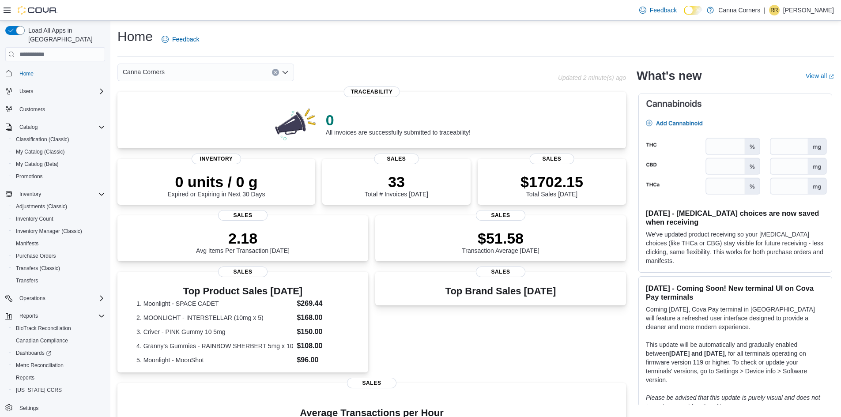 Image resolution: width=841 pixels, height=417 pixels. What do you see at coordinates (29, 409) in the screenshot?
I see `span: Settings` at bounding box center [29, 409].